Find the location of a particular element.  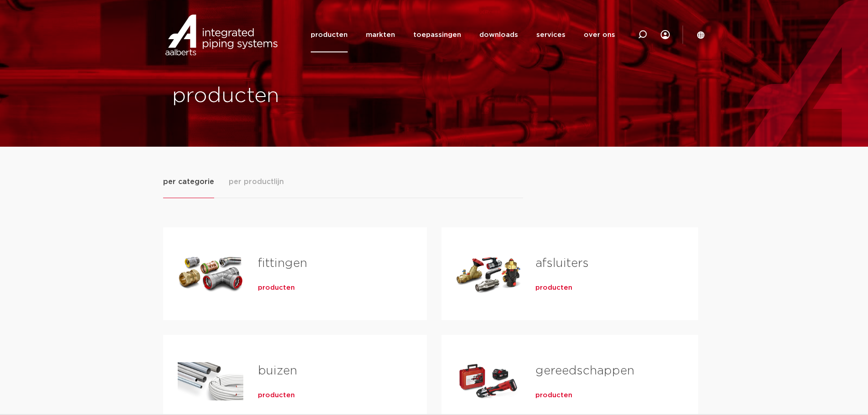

a: markten is located at coordinates (380, 34).